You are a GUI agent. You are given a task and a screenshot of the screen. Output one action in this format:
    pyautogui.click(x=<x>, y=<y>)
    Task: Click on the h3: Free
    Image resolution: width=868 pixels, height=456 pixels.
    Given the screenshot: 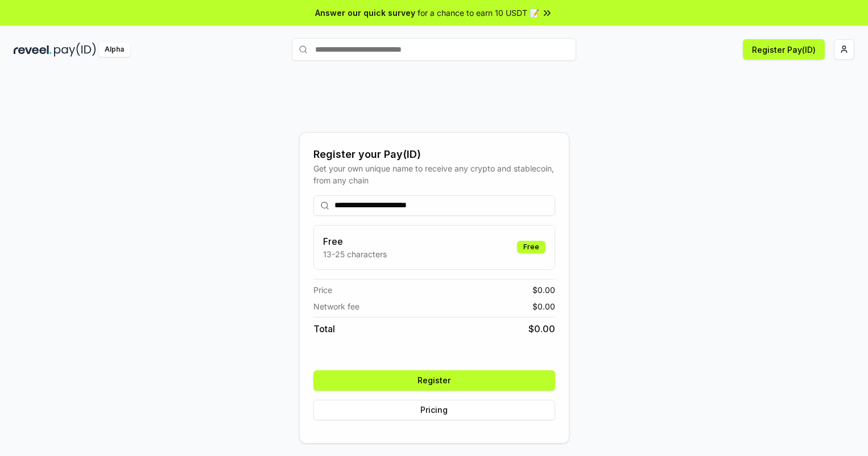 What is the action you would take?
    pyautogui.click(x=355, y=242)
    